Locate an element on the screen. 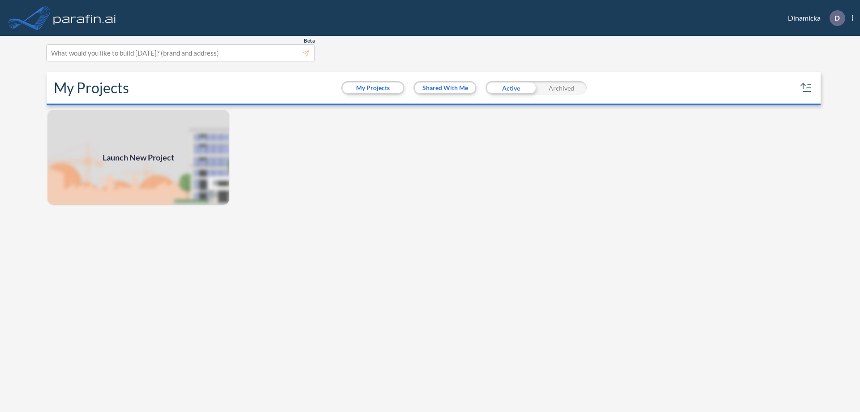 This screenshot has width=860, height=412. span: Launch New Project is located at coordinates (138, 157).